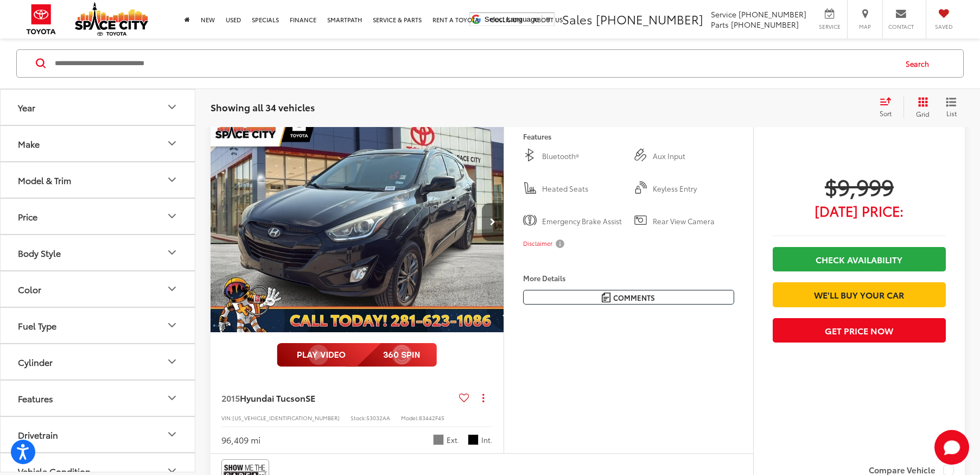 The image size is (980, 475). I want to click on button: MakeMake, so click(98, 143).